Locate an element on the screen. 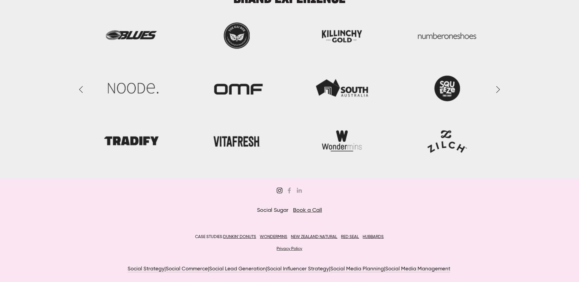  u: WONDERMINS is located at coordinates (274, 237).